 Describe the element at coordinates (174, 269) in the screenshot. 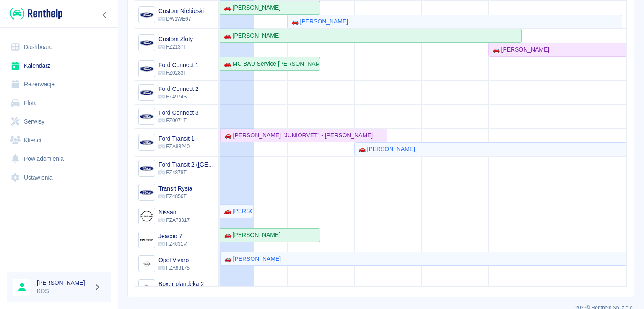

I see `p: FZA88175` at that location.